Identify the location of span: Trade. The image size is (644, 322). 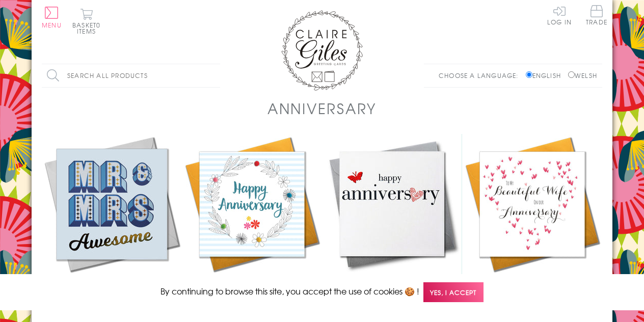
(597, 15).